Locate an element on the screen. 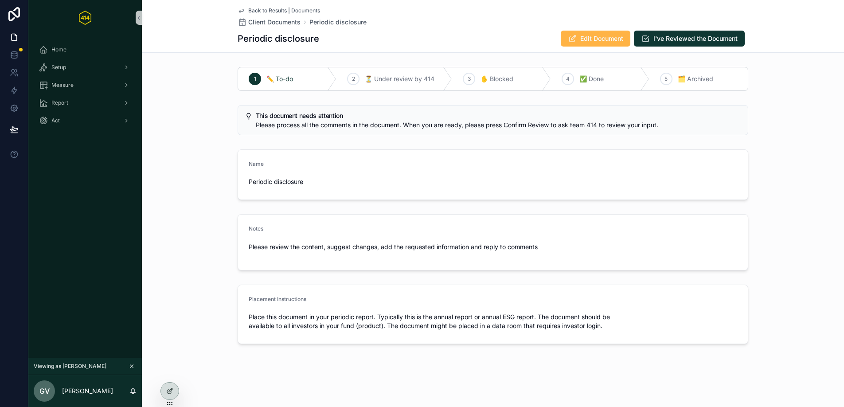  span: 3 is located at coordinates (469, 79).